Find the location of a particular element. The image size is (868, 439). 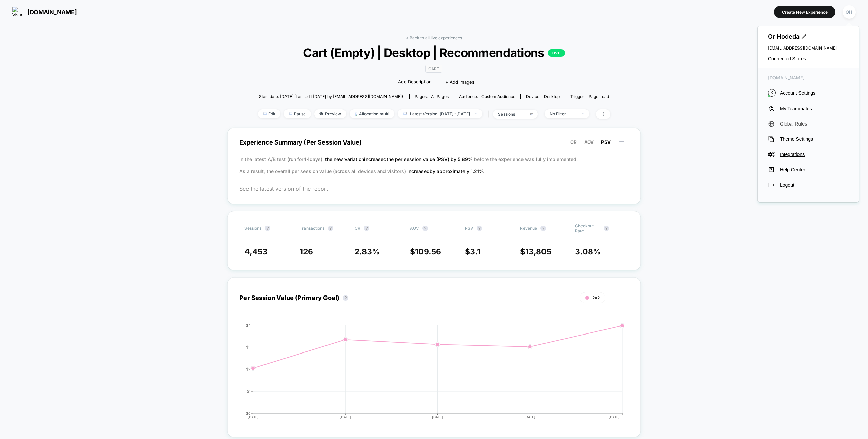

button: Theme Settings is located at coordinates (808, 139).